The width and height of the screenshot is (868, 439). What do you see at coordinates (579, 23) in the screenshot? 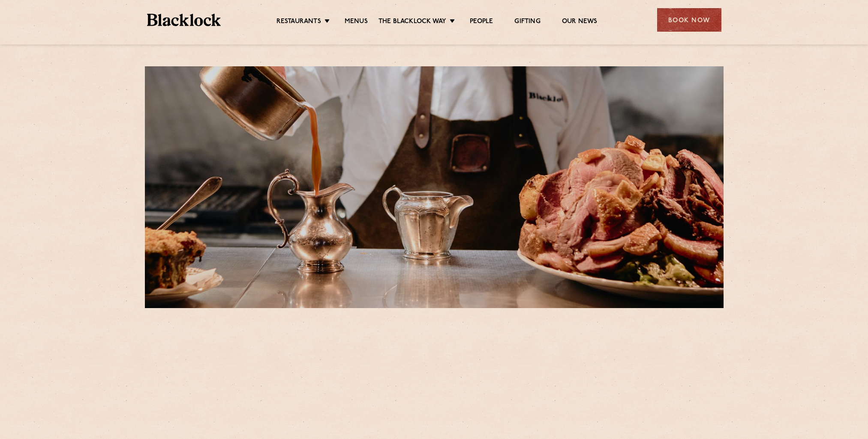
I see `a: Our News` at bounding box center [579, 23].